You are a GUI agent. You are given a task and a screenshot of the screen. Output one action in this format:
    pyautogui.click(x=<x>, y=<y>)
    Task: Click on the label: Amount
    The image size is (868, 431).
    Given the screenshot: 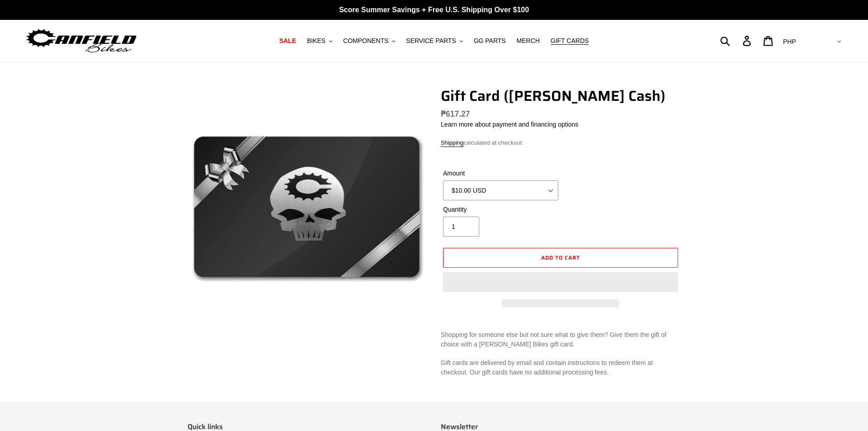 What is the action you would take?
    pyautogui.click(x=501, y=174)
    